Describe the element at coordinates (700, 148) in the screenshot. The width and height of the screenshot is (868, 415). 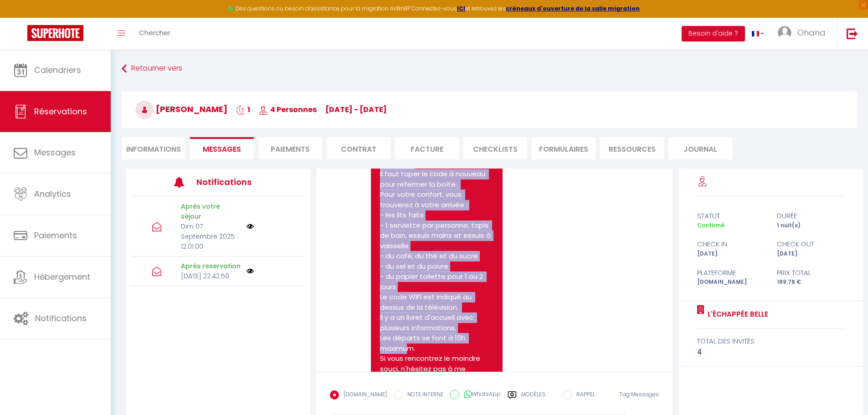
I see `li: Journal` at that location.